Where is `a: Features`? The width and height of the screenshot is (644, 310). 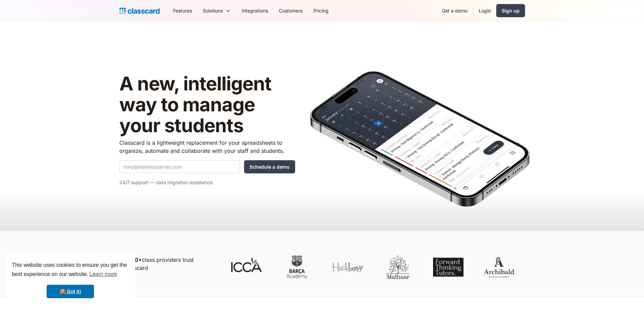
a: Features is located at coordinates (182, 10).